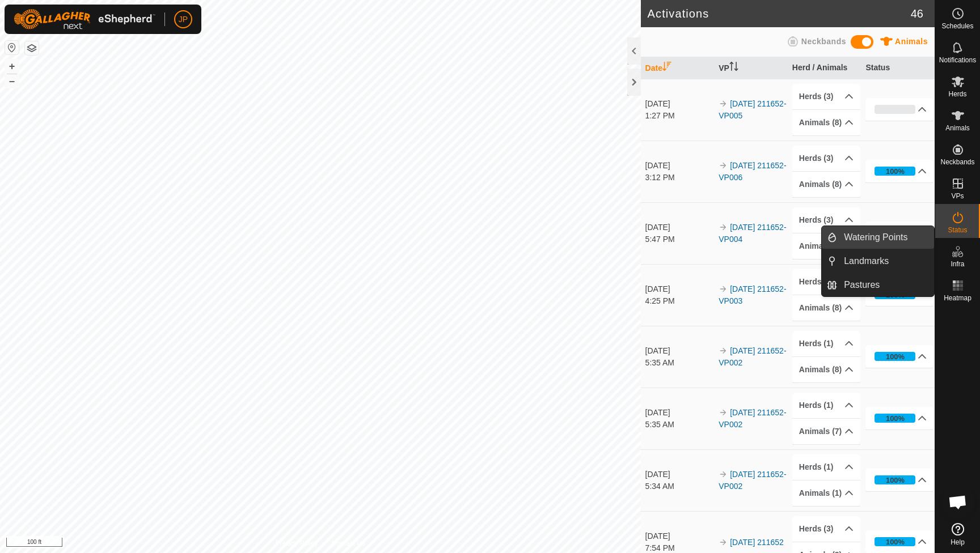  What do you see at coordinates (895, 109) in the screenshot?
I see `div: 0%` at bounding box center [895, 109].